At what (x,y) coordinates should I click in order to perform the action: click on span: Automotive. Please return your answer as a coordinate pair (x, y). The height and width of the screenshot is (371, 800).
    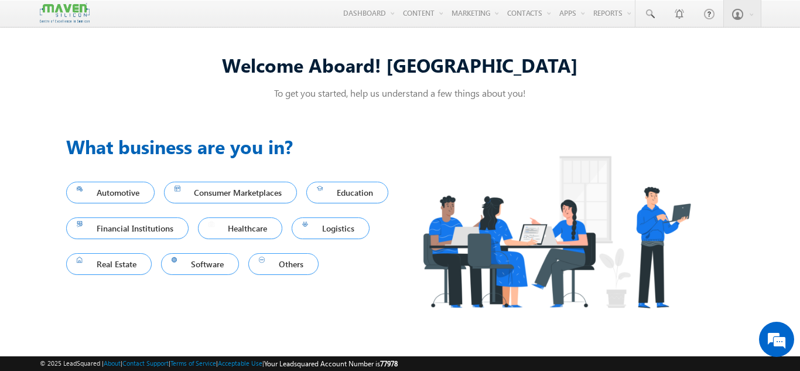
    Looking at the image, I should click on (110, 192).